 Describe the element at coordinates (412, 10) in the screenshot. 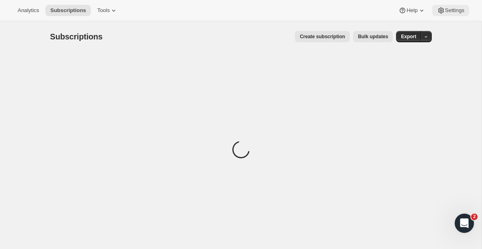

I see `button: Help` at that location.